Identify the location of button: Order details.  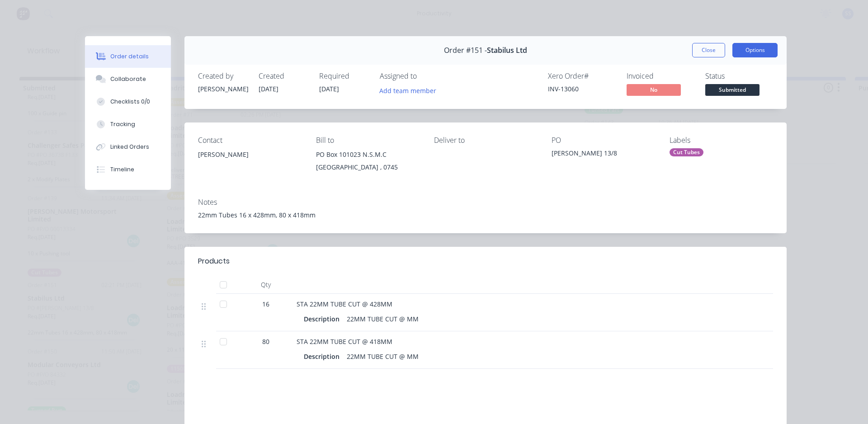
(128, 56).